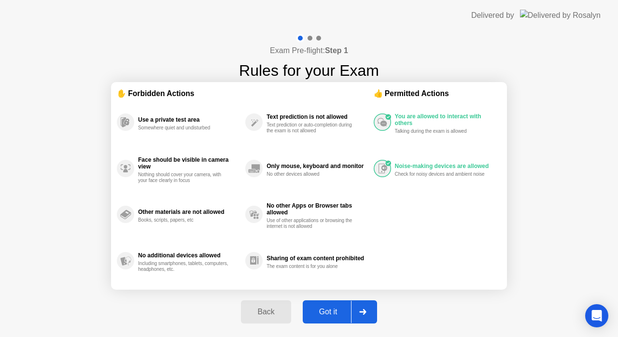  Describe the element at coordinates (317, 258) in the screenshot. I see `div: Sharing of exam content prohibited` at that location.